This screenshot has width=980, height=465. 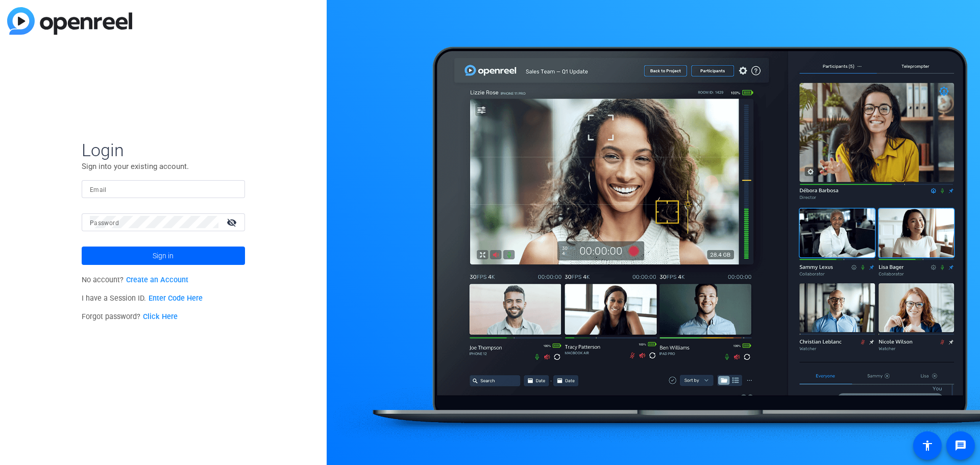 What do you see at coordinates (163, 150) in the screenshot?
I see `span: Login` at bounding box center [163, 150].